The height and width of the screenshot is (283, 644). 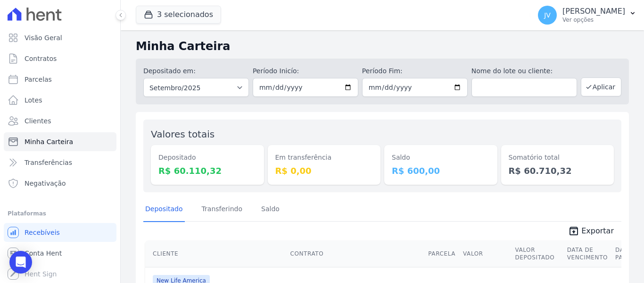 I want to click on a: Clientes, so click(x=60, y=121).